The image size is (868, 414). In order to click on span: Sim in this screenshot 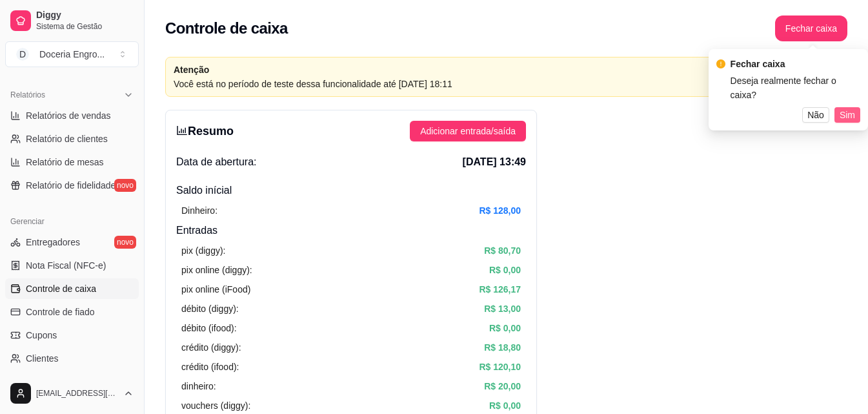, I will do `click(847, 115)`.